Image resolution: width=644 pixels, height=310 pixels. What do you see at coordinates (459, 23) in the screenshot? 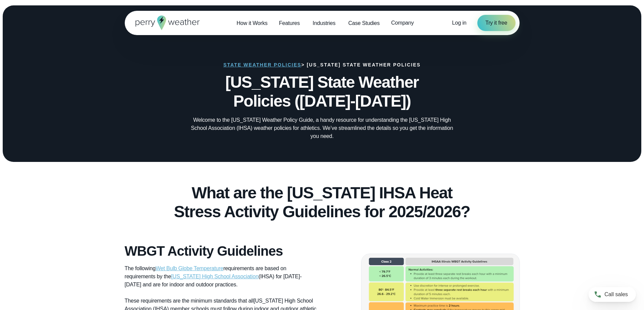
I see `span: Log in` at bounding box center [459, 23].